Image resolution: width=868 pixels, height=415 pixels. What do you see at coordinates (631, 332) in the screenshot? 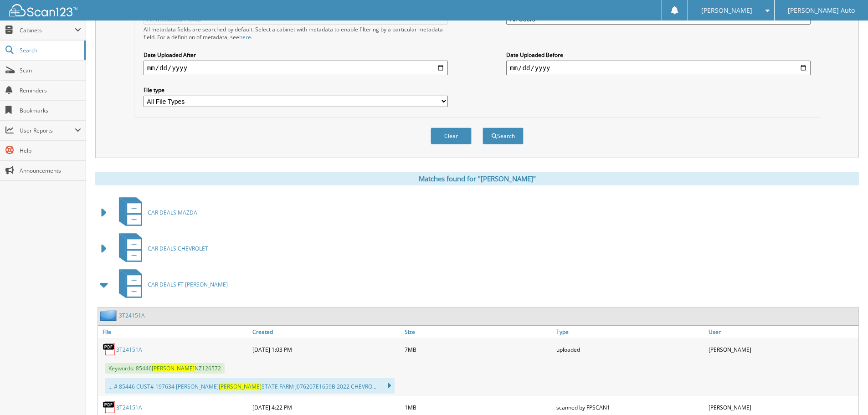
I see `a: Type` at bounding box center [631, 332].